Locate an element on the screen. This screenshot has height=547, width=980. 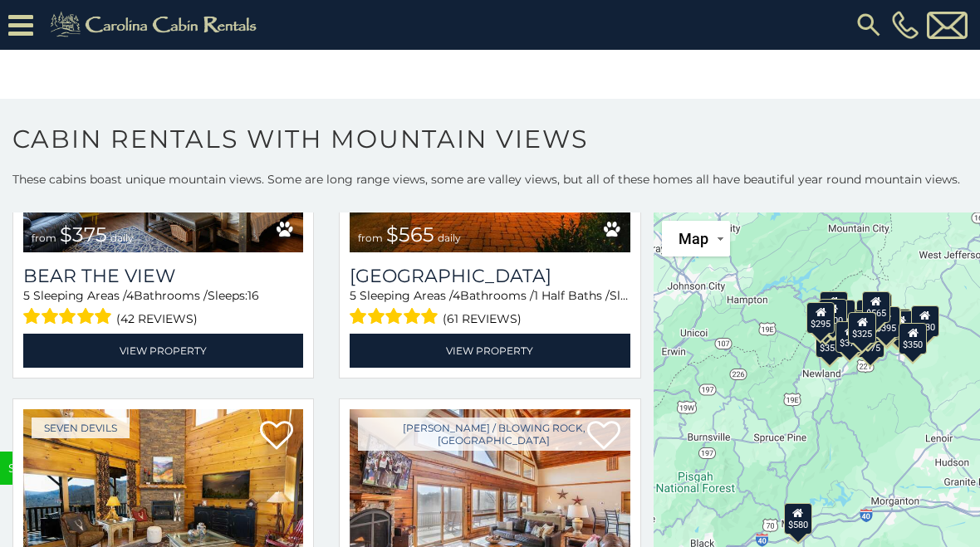
a: Seven Devils is located at coordinates (81, 427).